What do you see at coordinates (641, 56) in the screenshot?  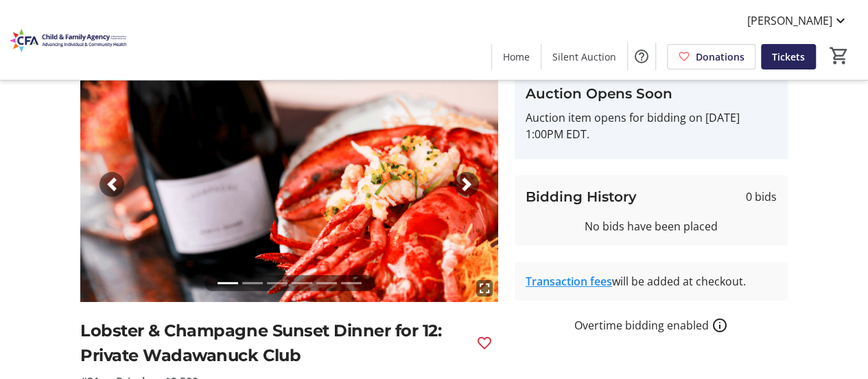 I see `button: Help` at bounding box center [641, 56].